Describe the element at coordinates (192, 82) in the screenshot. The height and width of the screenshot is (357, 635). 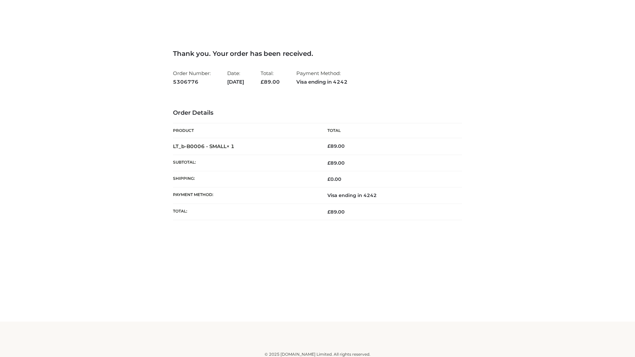
I see `strong: 5306776` at that location.